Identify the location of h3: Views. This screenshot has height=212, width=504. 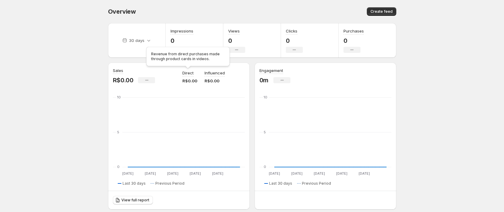
(234, 31).